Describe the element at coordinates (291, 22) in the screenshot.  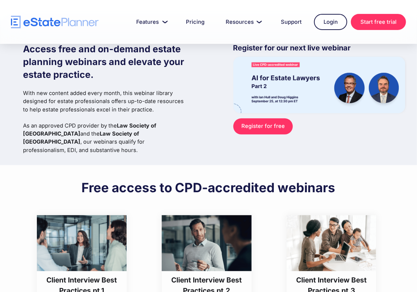
I see `a: Support` at that location.